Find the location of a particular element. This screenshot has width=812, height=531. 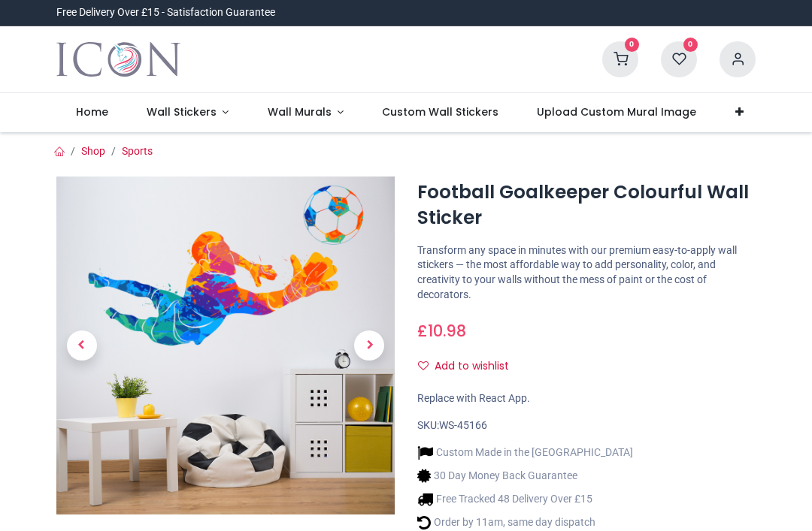

span: 10.98 is located at coordinates (446, 331).